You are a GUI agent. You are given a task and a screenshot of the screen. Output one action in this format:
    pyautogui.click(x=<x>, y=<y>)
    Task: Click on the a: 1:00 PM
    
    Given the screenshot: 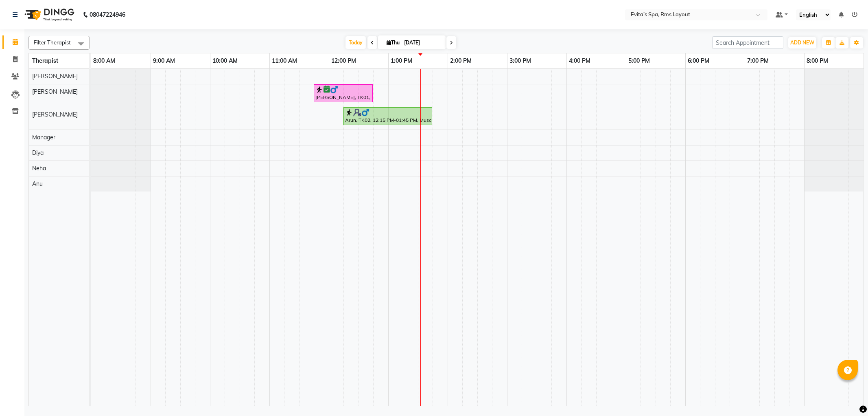 What is the action you would take?
    pyautogui.click(x=401, y=60)
    